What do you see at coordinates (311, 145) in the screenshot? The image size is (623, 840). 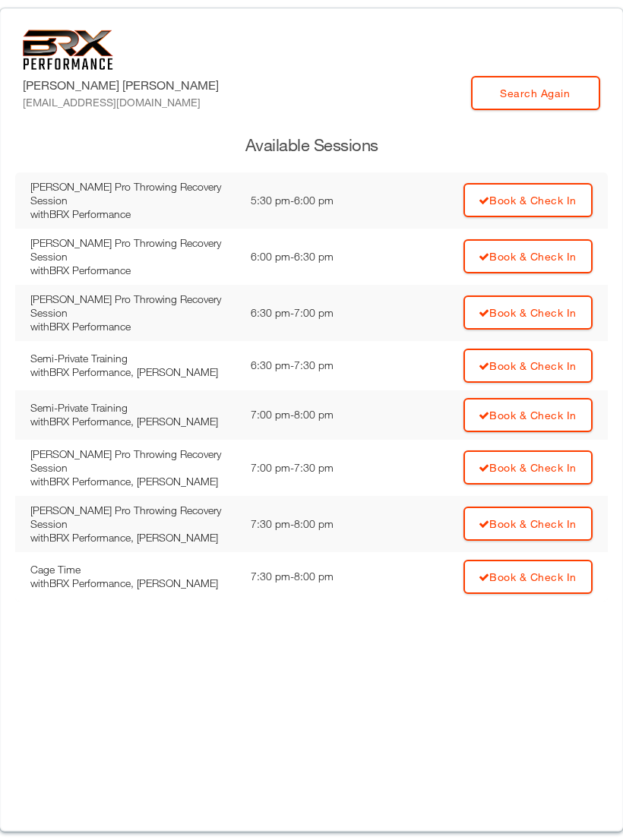 I see `h3: Available Sessions` at bounding box center [311, 145].